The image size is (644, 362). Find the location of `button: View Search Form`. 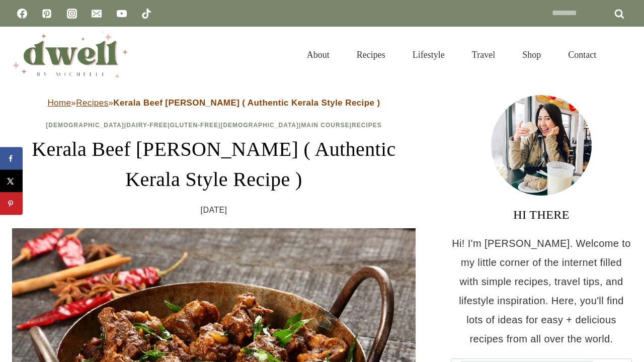

button: View Search Form is located at coordinates (623, 55).